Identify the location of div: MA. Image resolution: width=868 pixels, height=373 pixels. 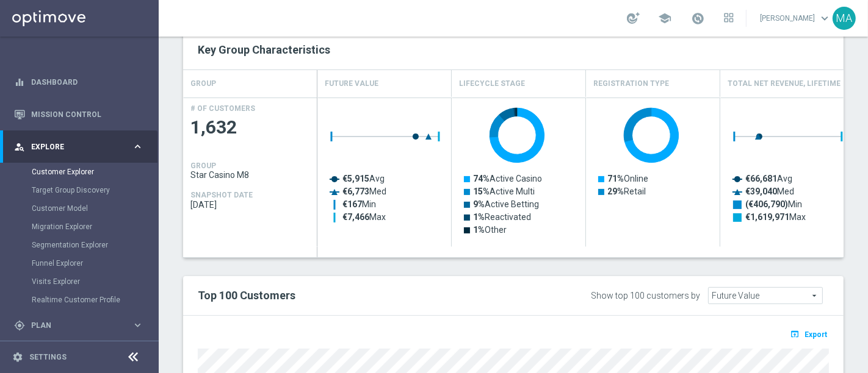
(844, 18).